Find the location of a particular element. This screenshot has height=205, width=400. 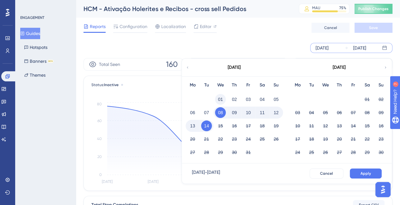

div: 7 is located at coordinates (45, 6).